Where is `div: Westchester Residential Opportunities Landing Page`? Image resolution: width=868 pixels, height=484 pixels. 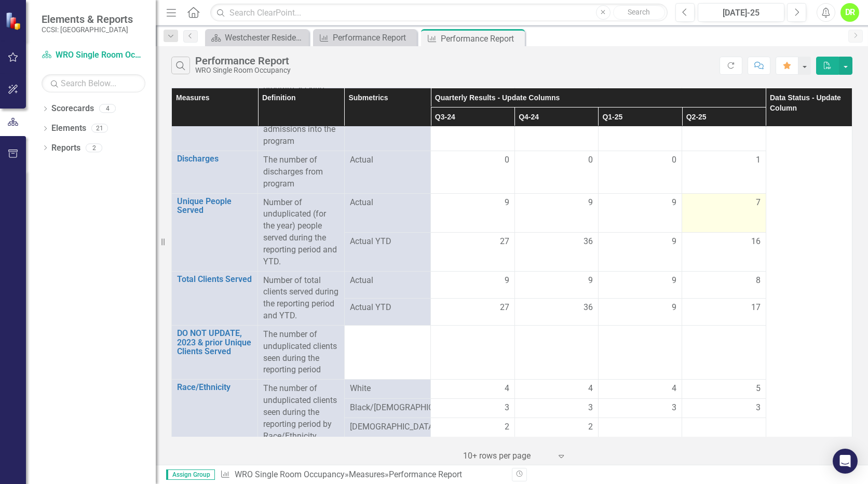
div: Westchester Residential Opportunities Landing Page is located at coordinates (266, 37).